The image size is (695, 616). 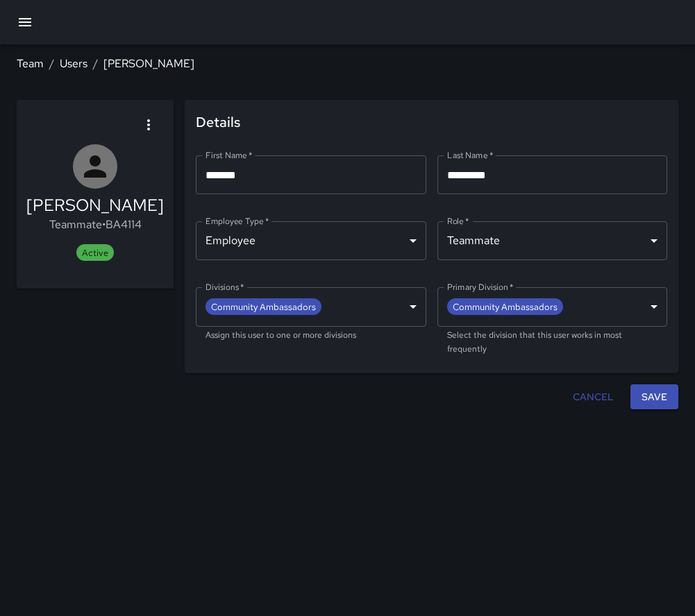 I want to click on span: Active, so click(x=95, y=253).